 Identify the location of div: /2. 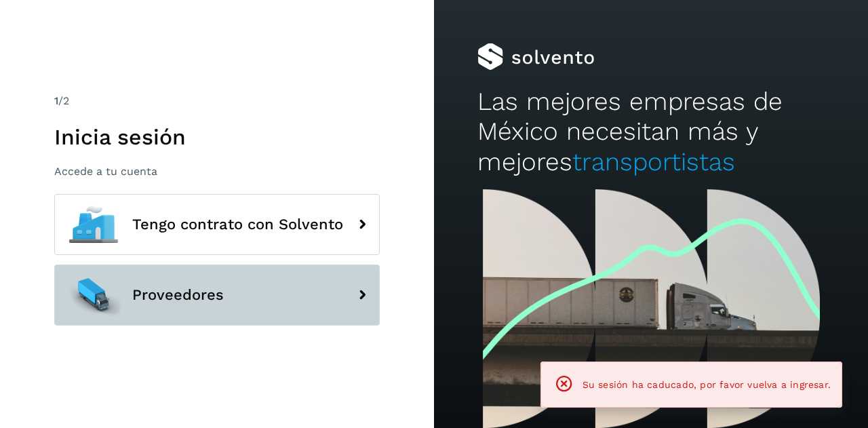
(217, 101).